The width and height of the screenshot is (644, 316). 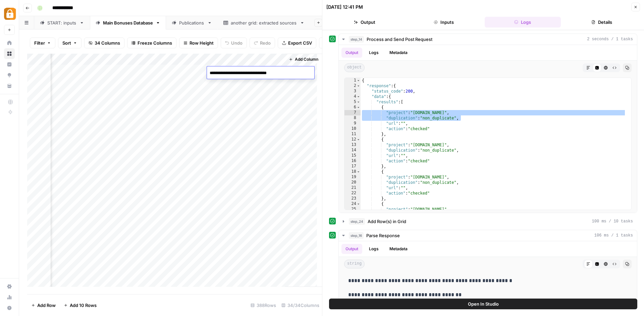 I want to click on a: another grid: extracted sources, so click(x=264, y=23).